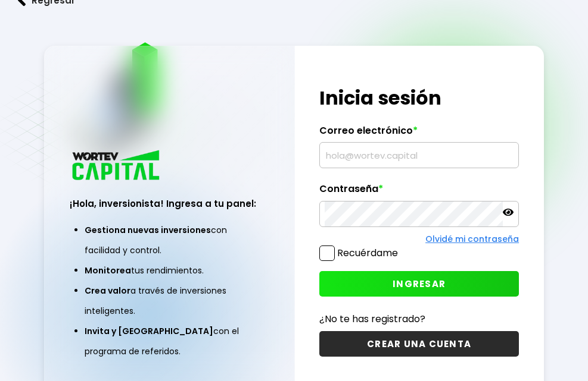 The image size is (588, 381). Describe the element at coordinates (419, 192) in the screenshot. I see `label: Contraseña` at that location.